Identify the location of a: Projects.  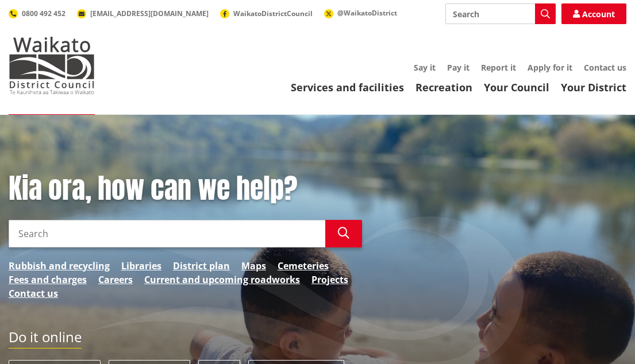
(330, 280).